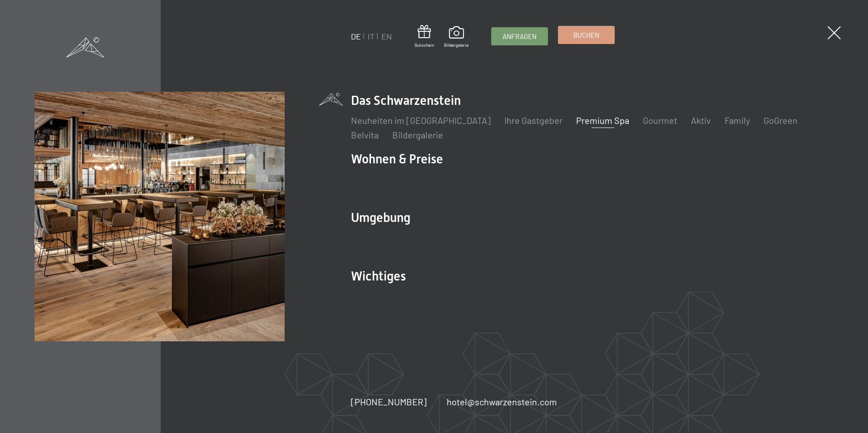 The width and height of the screenshot is (868, 433). Describe the element at coordinates (371, 37) in the screenshot. I see `a: IT` at that location.